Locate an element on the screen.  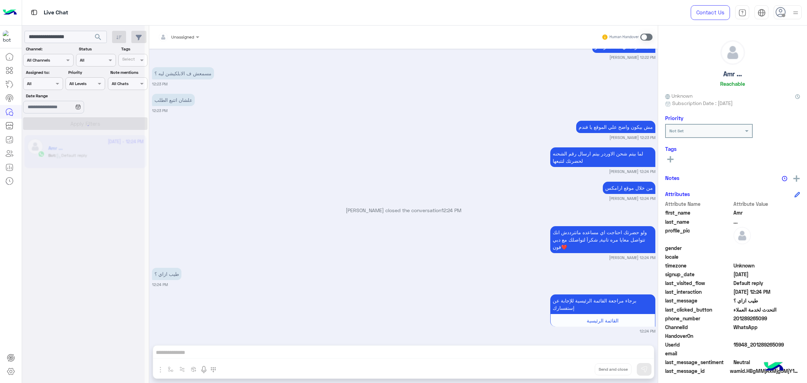
span: locale is located at coordinates (698, 257).